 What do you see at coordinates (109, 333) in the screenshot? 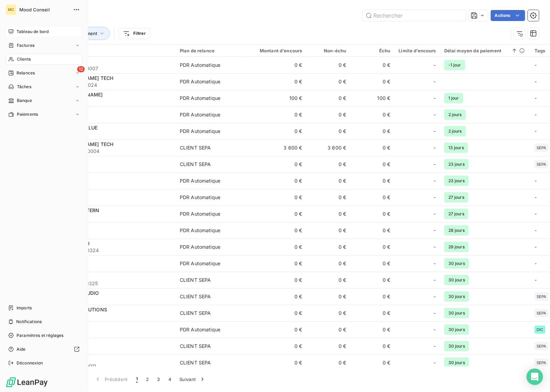
I see `span: 900000154` at bounding box center [109, 333].